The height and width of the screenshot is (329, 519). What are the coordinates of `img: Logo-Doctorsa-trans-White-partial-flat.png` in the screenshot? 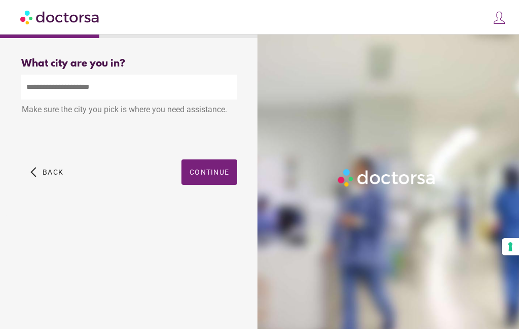 It's located at (387, 177).